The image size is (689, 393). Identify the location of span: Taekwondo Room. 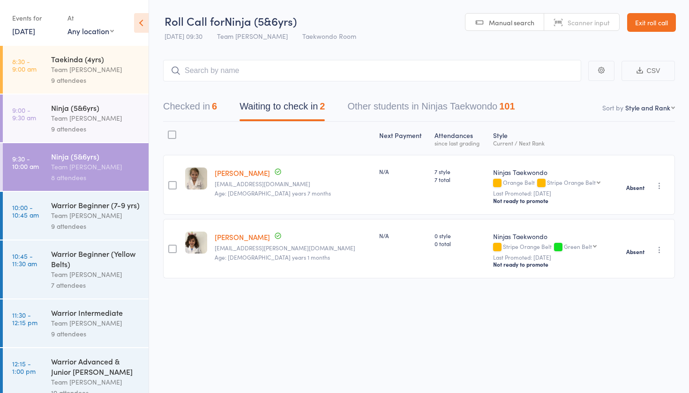
(329, 36).